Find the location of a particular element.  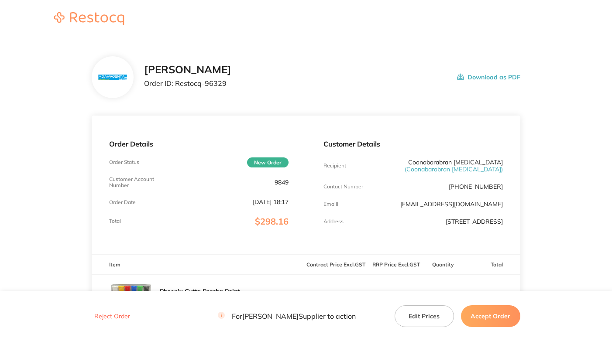

p: Order Date is located at coordinates (122, 203).